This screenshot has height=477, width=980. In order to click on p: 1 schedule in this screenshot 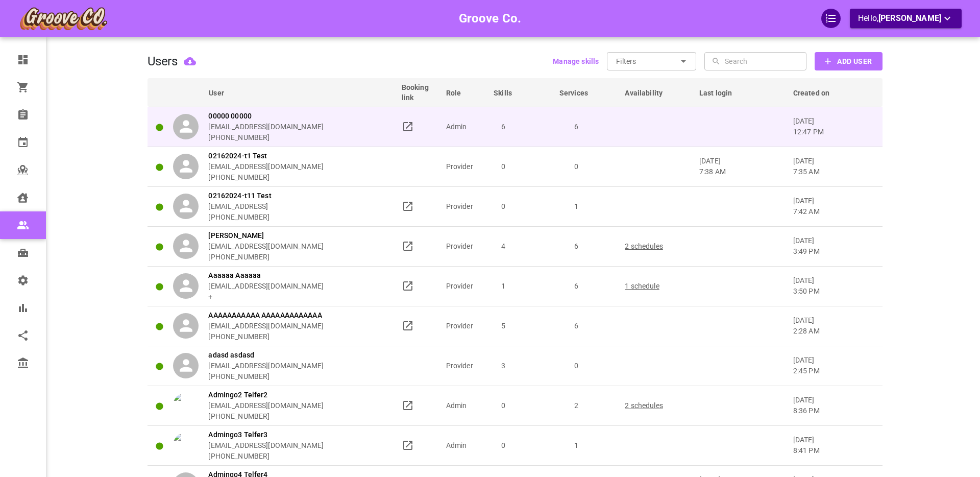, I will do `click(658, 286)`.